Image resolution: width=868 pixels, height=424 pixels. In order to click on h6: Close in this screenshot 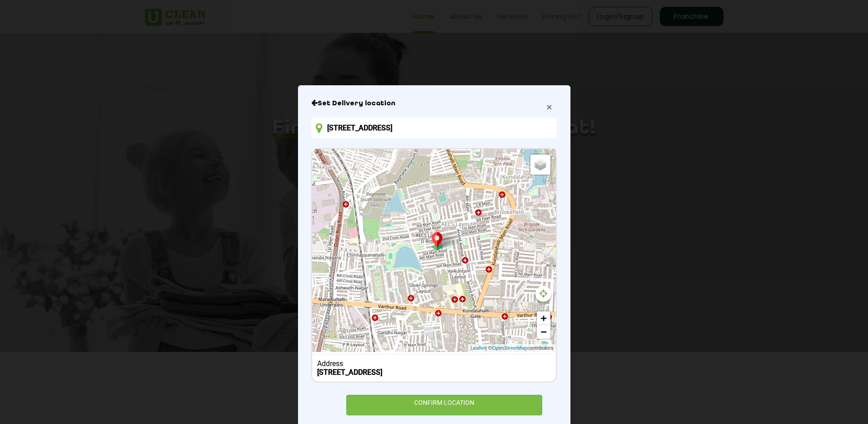, I will do `click(434, 104)`.